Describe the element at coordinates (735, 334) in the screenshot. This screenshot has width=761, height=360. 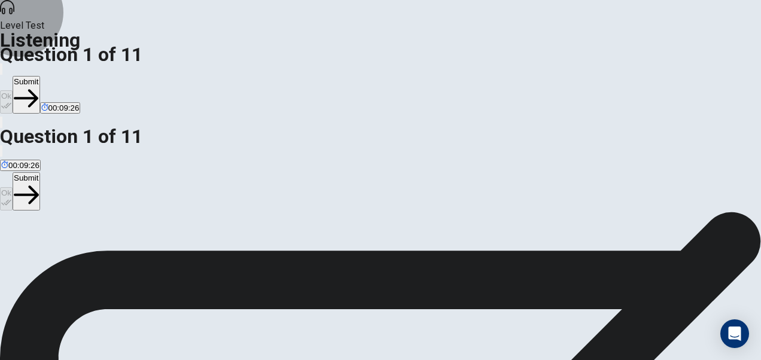
I see `div: Open Intercom Messenger` at that location.